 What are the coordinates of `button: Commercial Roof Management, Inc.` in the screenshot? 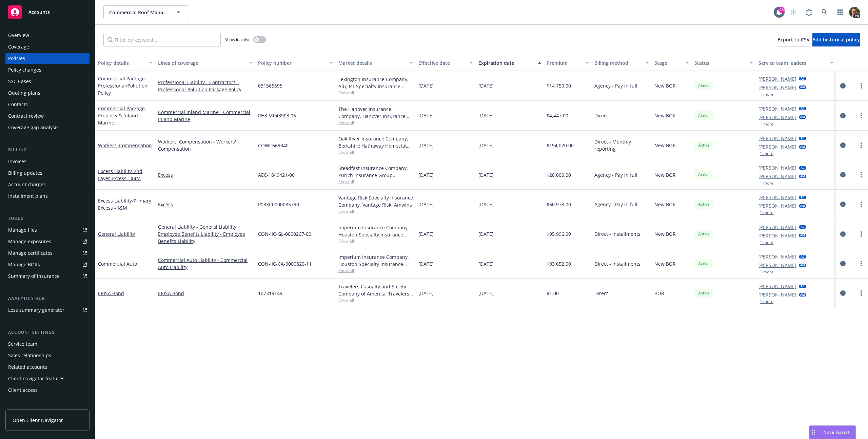 It's located at (146, 12).